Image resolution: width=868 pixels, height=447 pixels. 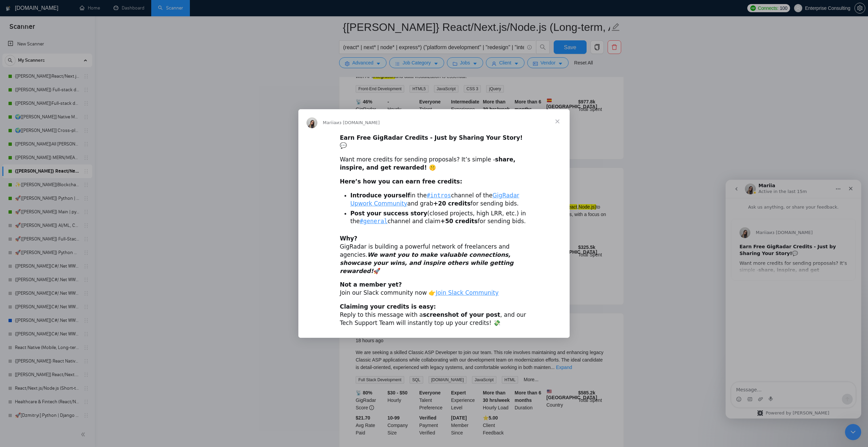 What do you see at coordinates (371, 284) in the screenshot?
I see `b: Not a member yet?` at bounding box center [371, 284].